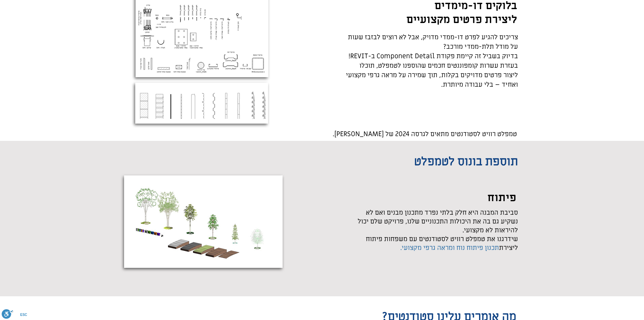 This screenshot has width=644, height=320. What do you see at coordinates (201, 102) in the screenshot?
I see `img: טמפלט רוויט לסטודנטים Revit Flow` at bounding box center [201, 102].